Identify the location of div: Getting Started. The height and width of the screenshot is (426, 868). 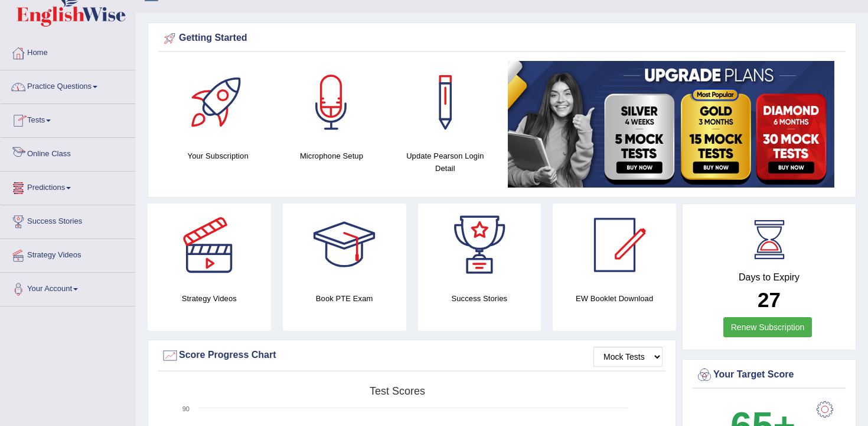
(502, 38).